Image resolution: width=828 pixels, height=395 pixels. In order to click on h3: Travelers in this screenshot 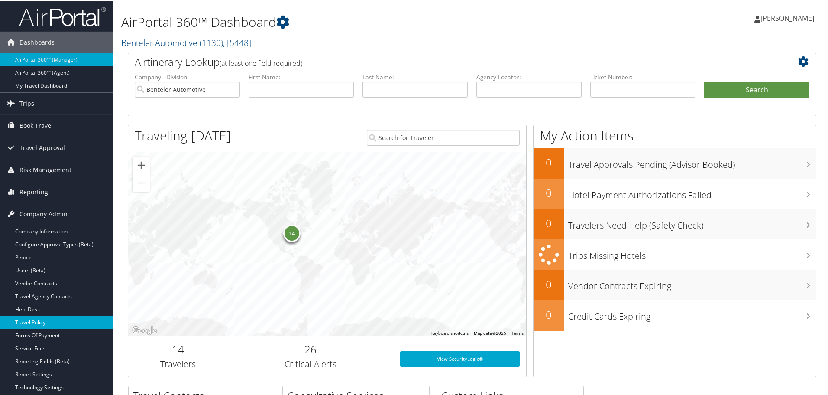, I will do `click(178, 363)`.